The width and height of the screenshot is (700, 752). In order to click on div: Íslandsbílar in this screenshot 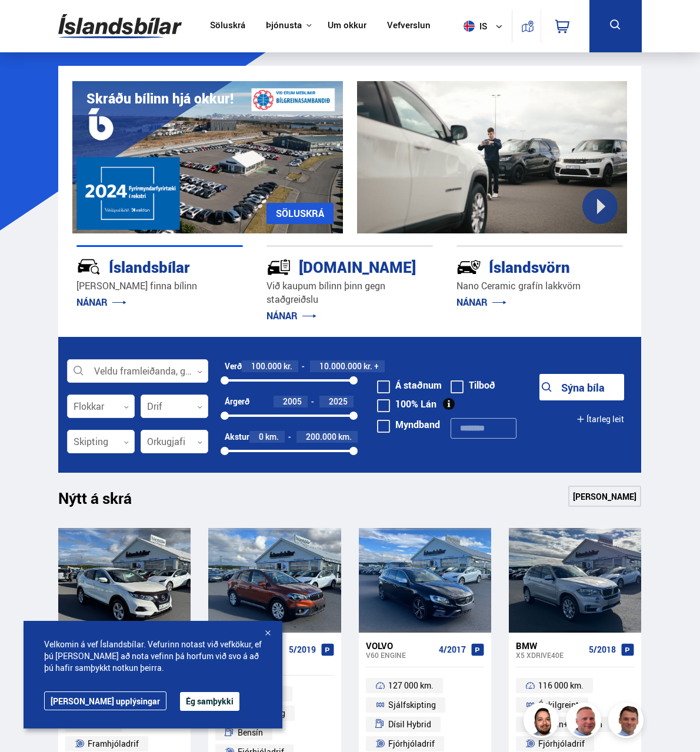, I will do `click(138, 266)`.